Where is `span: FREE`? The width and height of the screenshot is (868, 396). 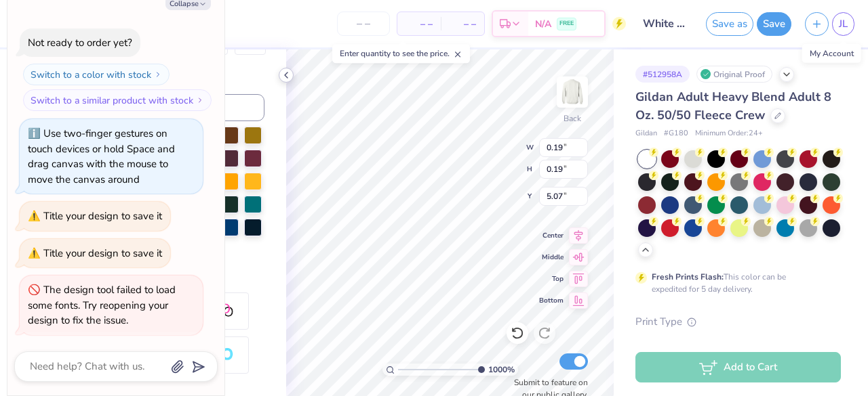
span: FREE is located at coordinates (566, 24).